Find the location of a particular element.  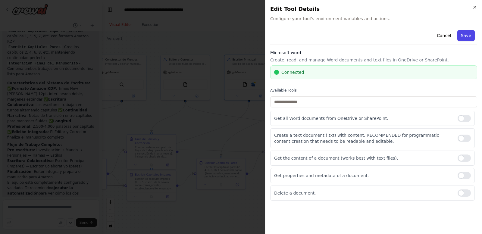

p: Get the content of a document (works best with text files). is located at coordinates (363, 158).